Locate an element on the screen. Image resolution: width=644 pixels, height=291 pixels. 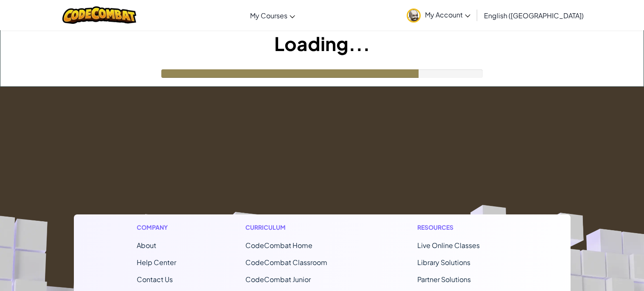
a: Help Center is located at coordinates (156, 262).